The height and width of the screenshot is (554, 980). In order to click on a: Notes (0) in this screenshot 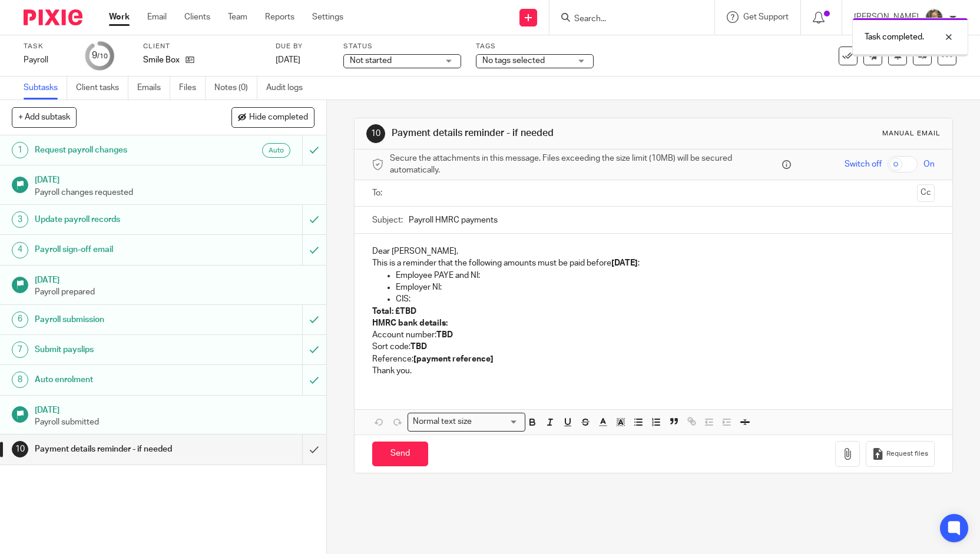, I will do `click(235, 88)`.